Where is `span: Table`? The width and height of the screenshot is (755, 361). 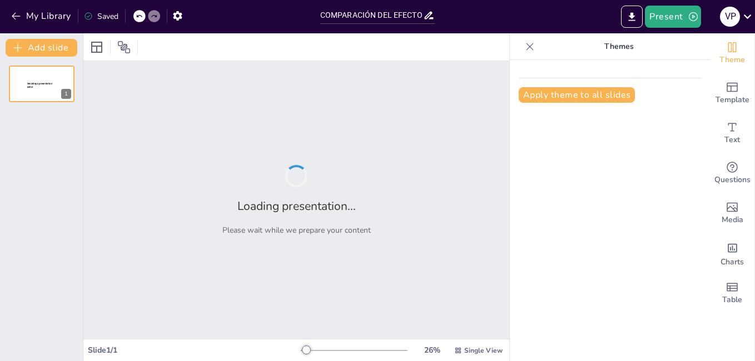 span: Table is located at coordinates (732, 300).